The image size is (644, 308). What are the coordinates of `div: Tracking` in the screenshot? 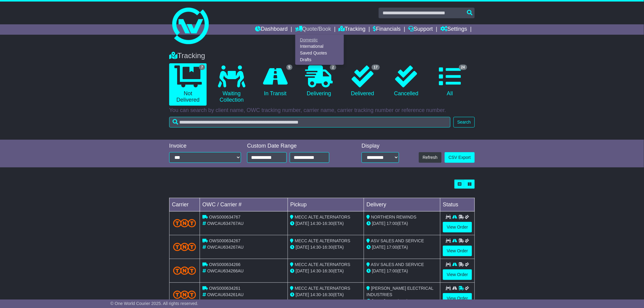 It's located at (322, 56).